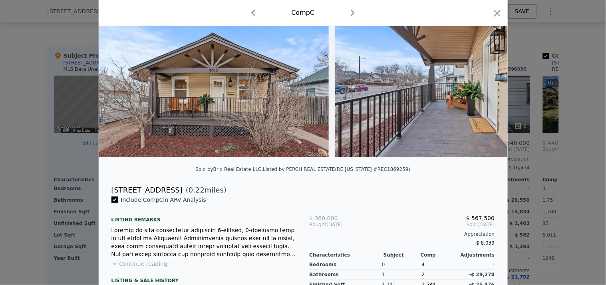 The width and height of the screenshot is (606, 285). I want to click on span: 0.22, so click(197, 189).